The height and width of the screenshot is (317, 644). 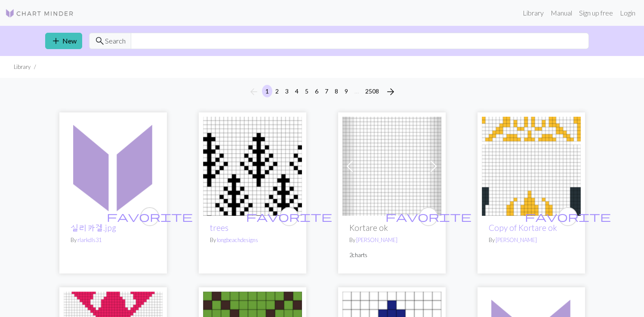 What do you see at coordinates (277, 91) in the screenshot?
I see `button: 2` at bounding box center [277, 91].